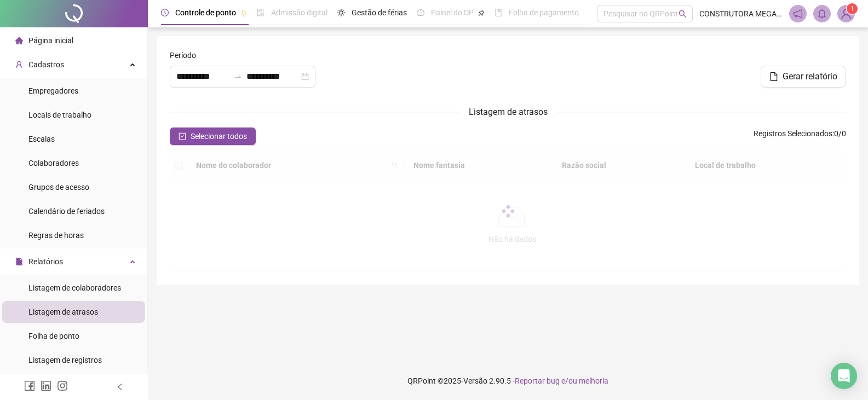 Image resolution: width=868 pixels, height=400 pixels. What do you see at coordinates (66, 211) in the screenshot?
I see `span: Calendário de feriados` at bounding box center [66, 211].